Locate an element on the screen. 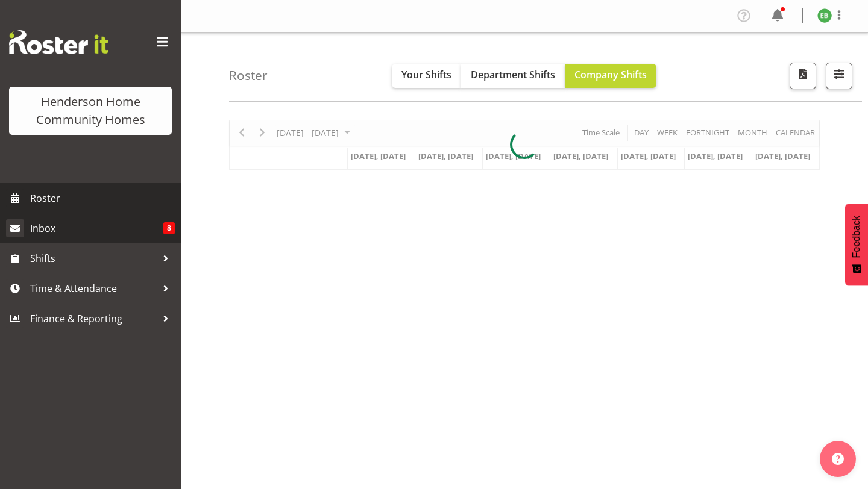  img: Rosterit website logo is located at coordinates (58, 42).